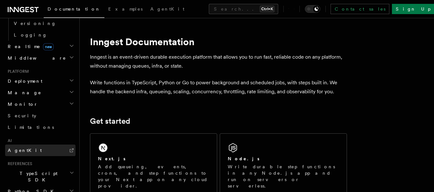 Image resolution: width=434 pixels, height=192 pixels. What do you see at coordinates (37, 177) in the screenshot?
I see `span: TypeScript SDK` at bounding box center [37, 177].